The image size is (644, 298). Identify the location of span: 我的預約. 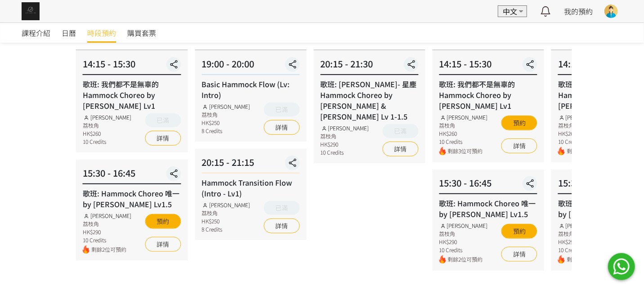
(579, 12).